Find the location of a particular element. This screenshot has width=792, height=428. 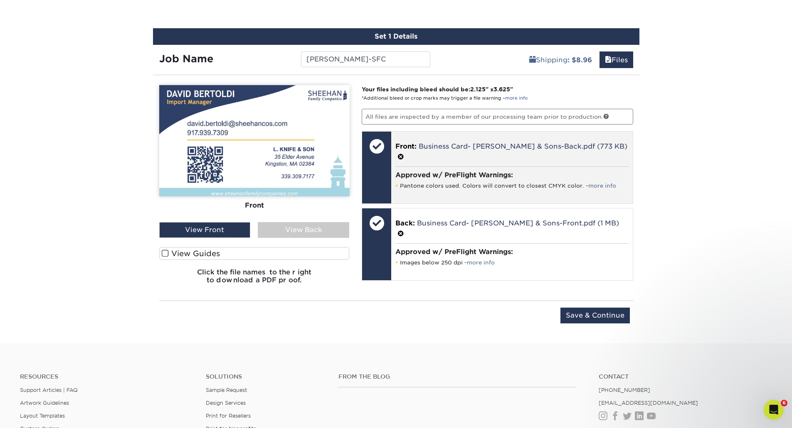

span: shipping is located at coordinates (532, 60).